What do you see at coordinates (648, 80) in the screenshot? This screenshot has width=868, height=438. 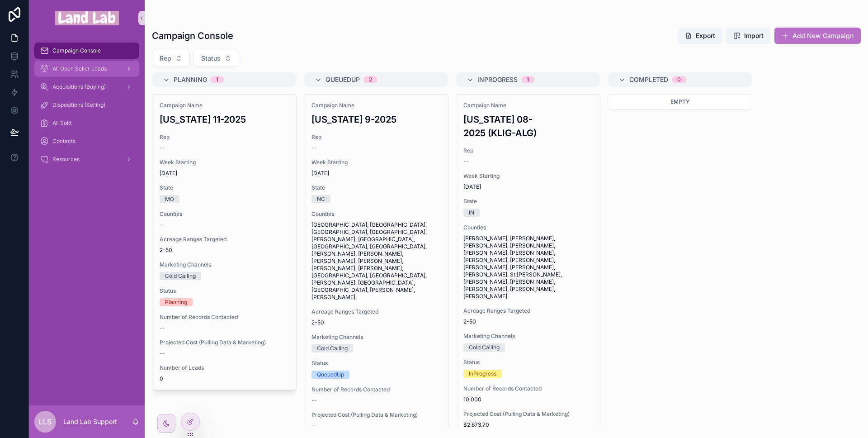 I see `span: Completed` at bounding box center [648, 80].